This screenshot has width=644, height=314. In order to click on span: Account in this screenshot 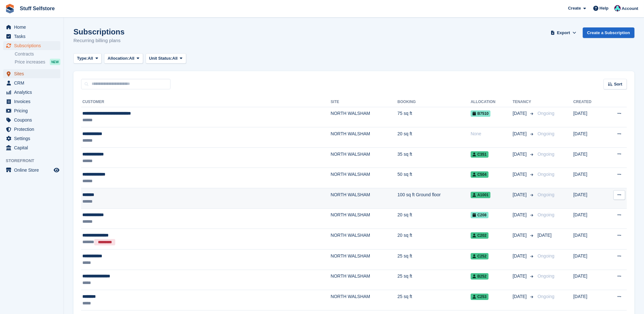, I will do `click(630, 9)`.